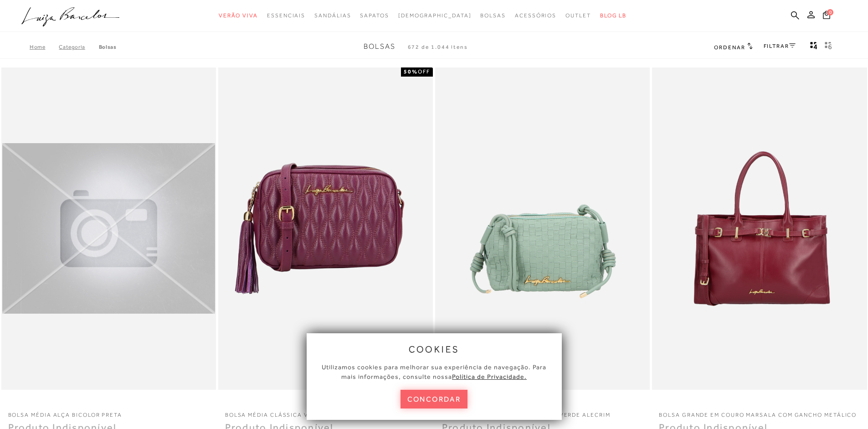 Image resolution: width=868 pixels, height=429 pixels. Describe the element at coordinates (759, 228) in the screenshot. I see `img: BOLSA GRANDE EM COURO MARSALA COM GANCHO METÁLICO` at that location.